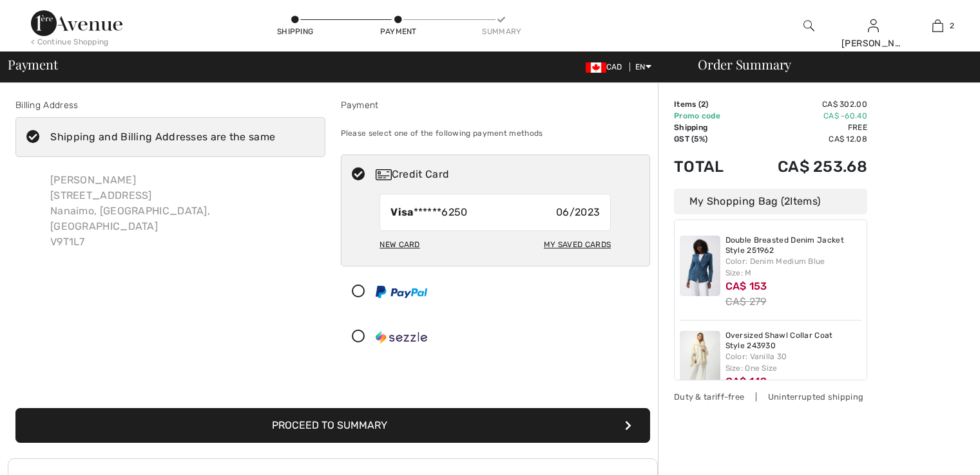 This screenshot has width=980, height=475. Describe the element at coordinates (827, 65) in the screenshot. I see `div: Order Summary` at that location.